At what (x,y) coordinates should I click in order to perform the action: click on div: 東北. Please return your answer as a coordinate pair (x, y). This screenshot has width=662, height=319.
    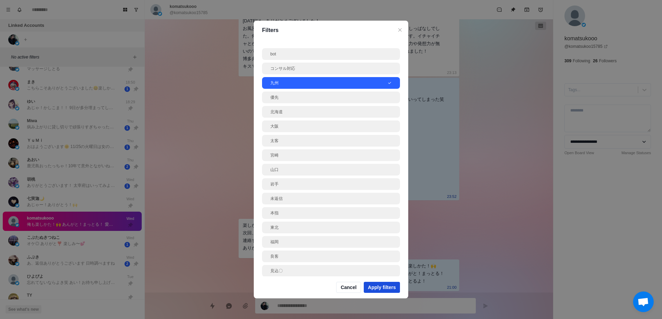
    Looking at the image, I should click on (331, 228).